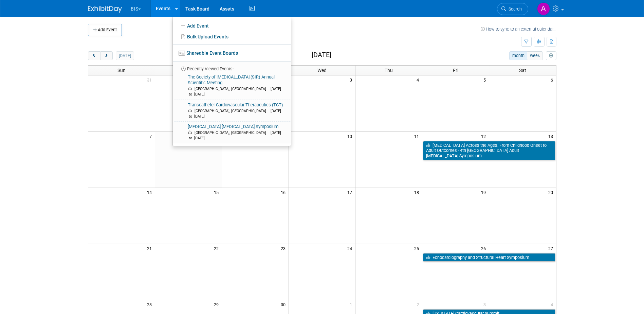 Image resolution: width=644 pixels, height=314 pixels. What do you see at coordinates (106, 56) in the screenshot?
I see `button: next` at bounding box center [106, 56].